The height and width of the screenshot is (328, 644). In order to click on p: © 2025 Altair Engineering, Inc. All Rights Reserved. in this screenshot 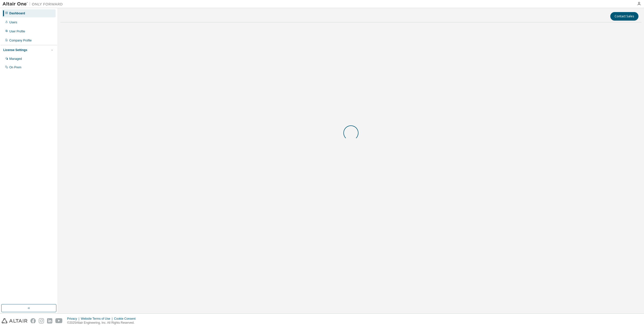, I will do `click(103, 323)`.